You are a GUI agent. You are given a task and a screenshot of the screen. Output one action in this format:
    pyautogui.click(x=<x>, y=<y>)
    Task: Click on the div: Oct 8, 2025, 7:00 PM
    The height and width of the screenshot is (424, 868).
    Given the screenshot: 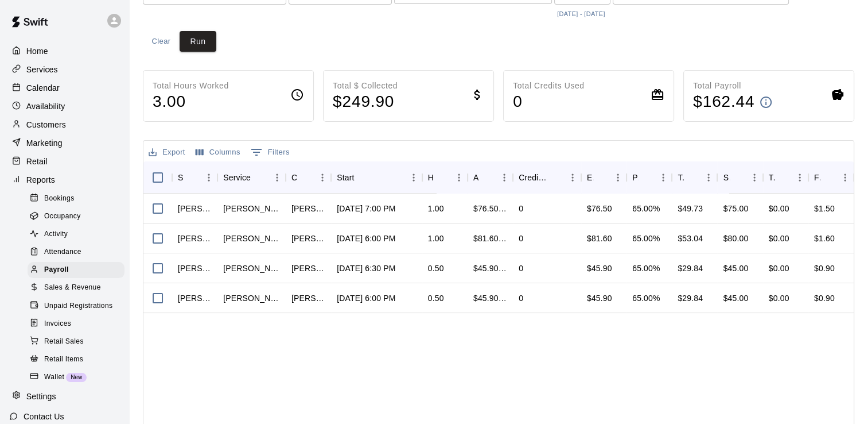 What is the action you would take?
    pyautogui.click(x=366, y=209)
    